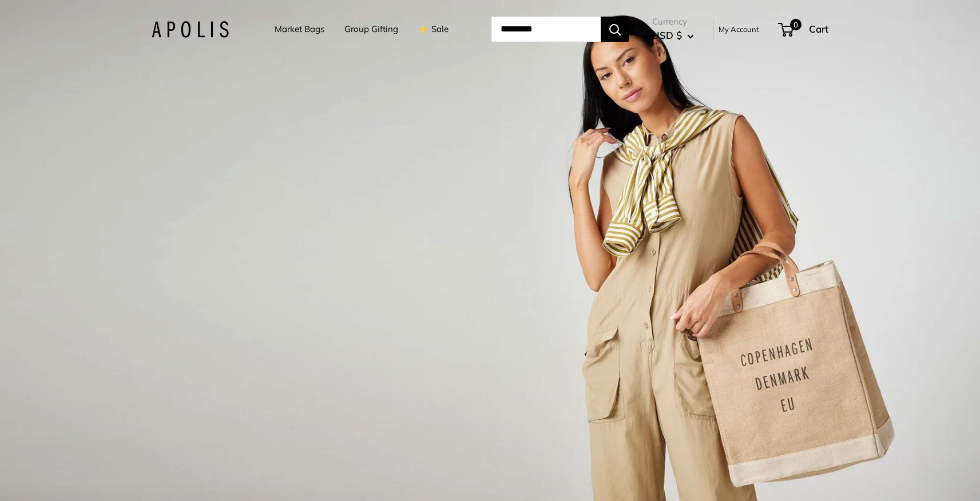  I want to click on span: USD $, so click(667, 35).